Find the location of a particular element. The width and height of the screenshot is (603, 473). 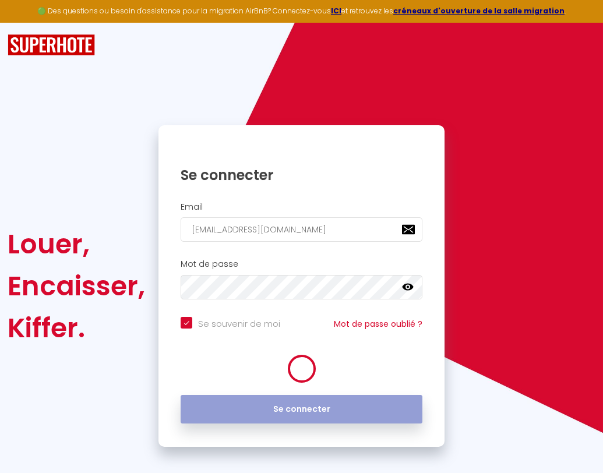

div: Louer, is located at coordinates (76, 244).